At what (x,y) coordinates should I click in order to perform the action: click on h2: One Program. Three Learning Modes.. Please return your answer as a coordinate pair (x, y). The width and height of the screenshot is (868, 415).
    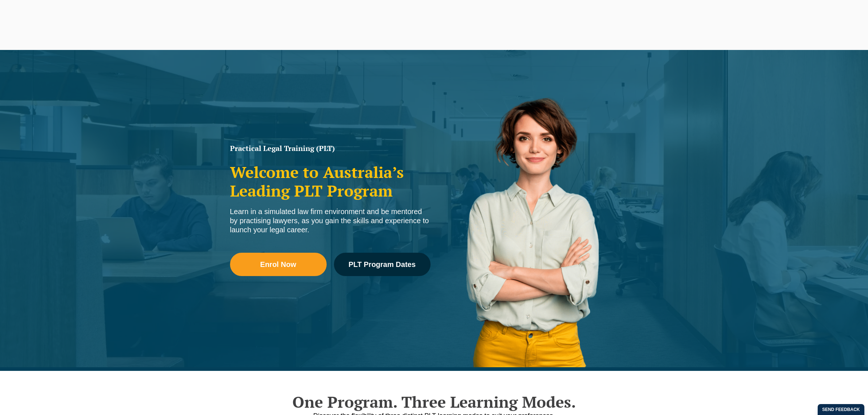
    Looking at the image, I should click on (434, 402).